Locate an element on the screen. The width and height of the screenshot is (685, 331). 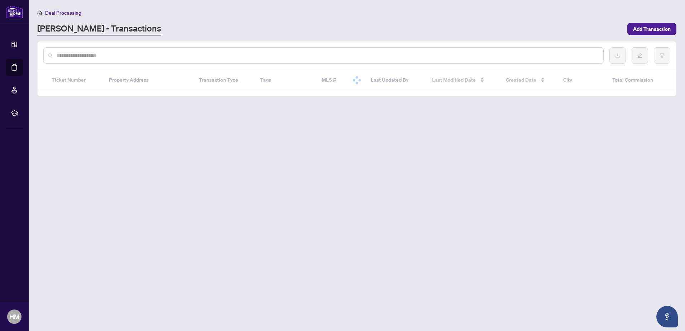
span: Add Transaction is located at coordinates (652, 29).